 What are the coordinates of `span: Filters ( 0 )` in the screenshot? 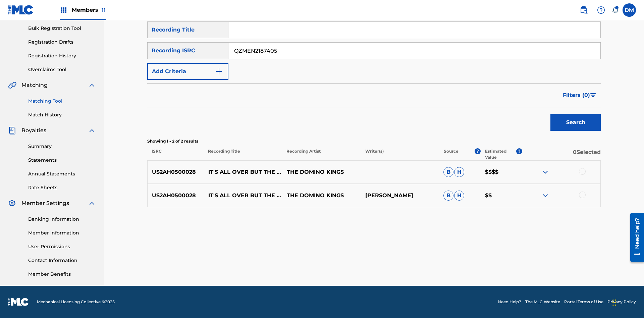 It's located at (576, 95).